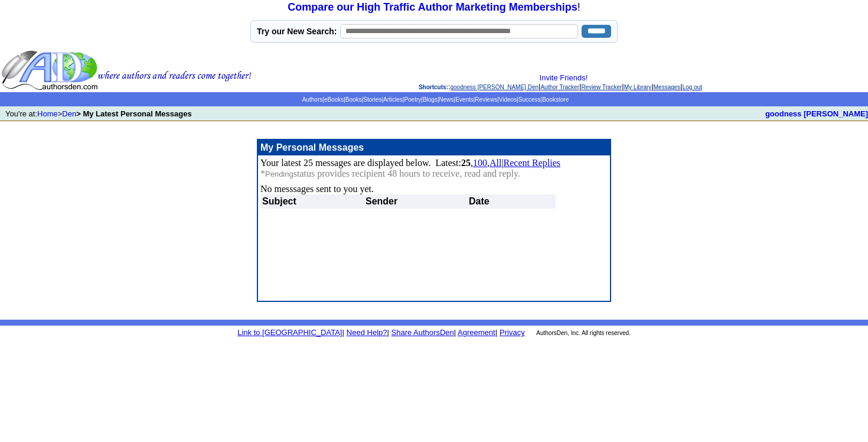 The width and height of the screenshot is (868, 442). What do you see at coordinates (496, 162) in the screenshot?
I see `a: All` at bounding box center [496, 162].